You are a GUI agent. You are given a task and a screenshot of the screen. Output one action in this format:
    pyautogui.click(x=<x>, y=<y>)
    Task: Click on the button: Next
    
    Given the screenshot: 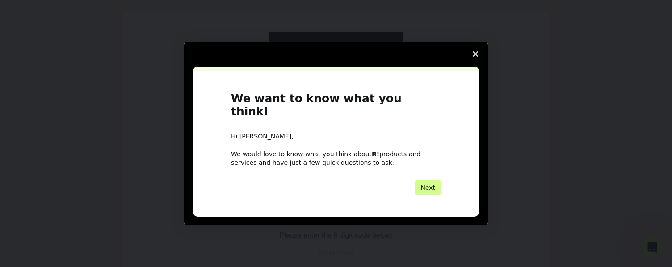 What is the action you would take?
    pyautogui.click(x=428, y=188)
    